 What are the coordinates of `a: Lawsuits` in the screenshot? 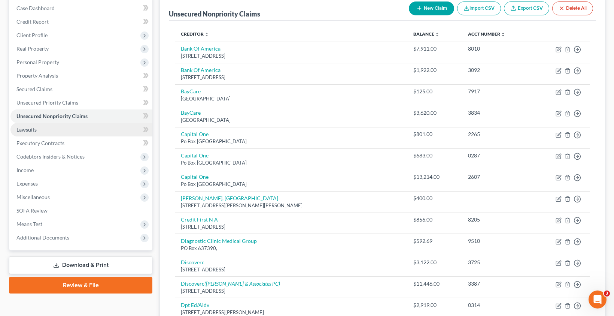 It's located at (81, 130).